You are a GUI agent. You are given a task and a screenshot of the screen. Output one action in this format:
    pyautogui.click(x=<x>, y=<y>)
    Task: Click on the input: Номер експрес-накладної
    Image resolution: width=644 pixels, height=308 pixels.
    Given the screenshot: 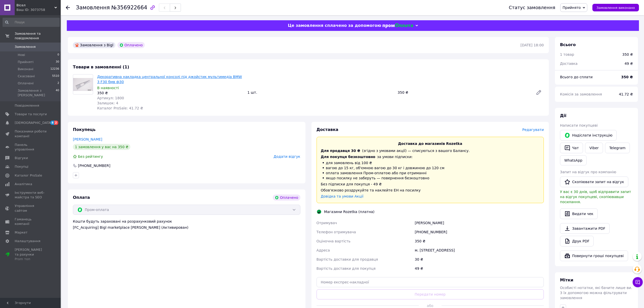 What is the action you would take?
    pyautogui.click(x=430, y=282)
    